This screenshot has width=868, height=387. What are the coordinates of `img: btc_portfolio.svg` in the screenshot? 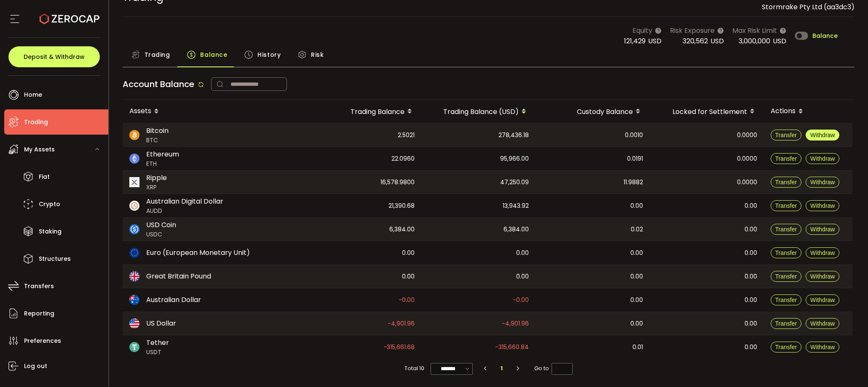 It's located at (135, 135).